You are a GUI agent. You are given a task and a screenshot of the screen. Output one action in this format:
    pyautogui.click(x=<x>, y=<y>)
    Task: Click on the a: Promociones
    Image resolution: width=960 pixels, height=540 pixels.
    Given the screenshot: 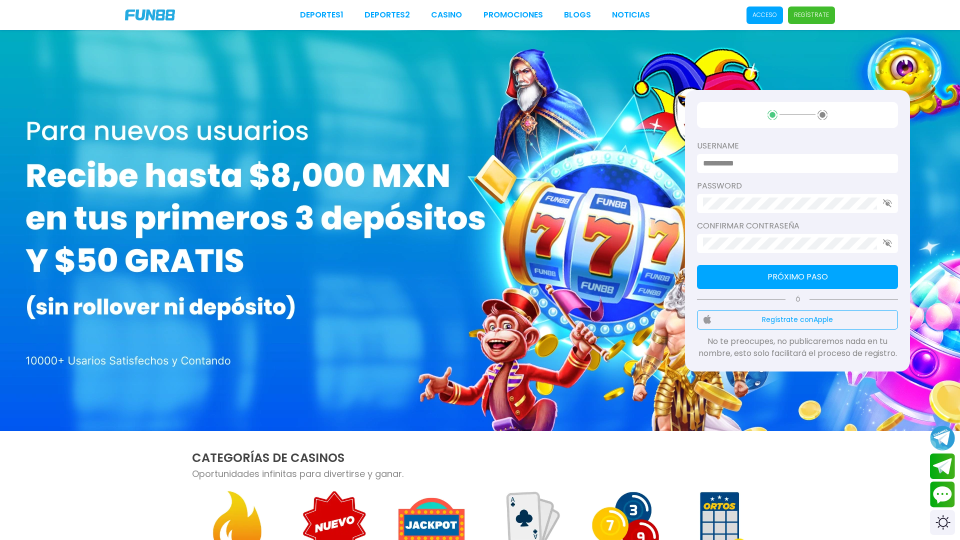 What is the action you would take?
    pyautogui.click(x=513, y=15)
    